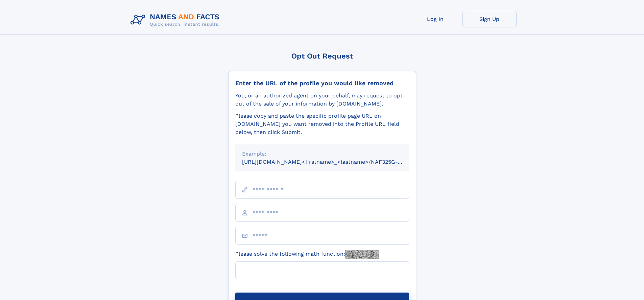  I want to click on label: Please solve the following math function:, so click(307, 254).